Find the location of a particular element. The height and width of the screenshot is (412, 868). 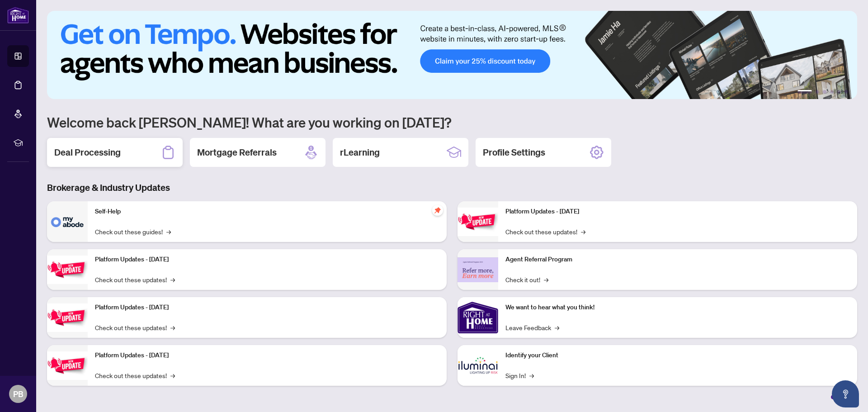

button: 3 is located at coordinates (825, 92).